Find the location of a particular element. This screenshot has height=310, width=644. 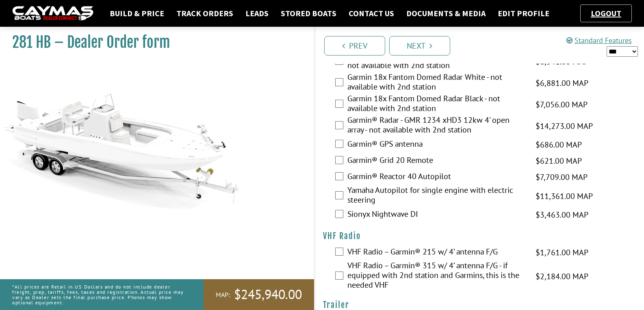

span: $6,881.00 MAP is located at coordinates (562, 84).